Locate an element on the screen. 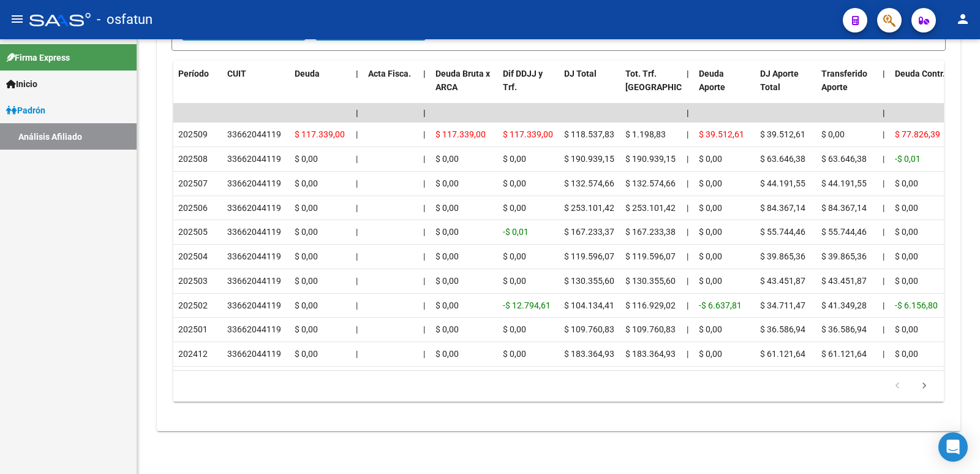 The height and width of the screenshot is (474, 980). span: - osfatun is located at coordinates (124, 20).